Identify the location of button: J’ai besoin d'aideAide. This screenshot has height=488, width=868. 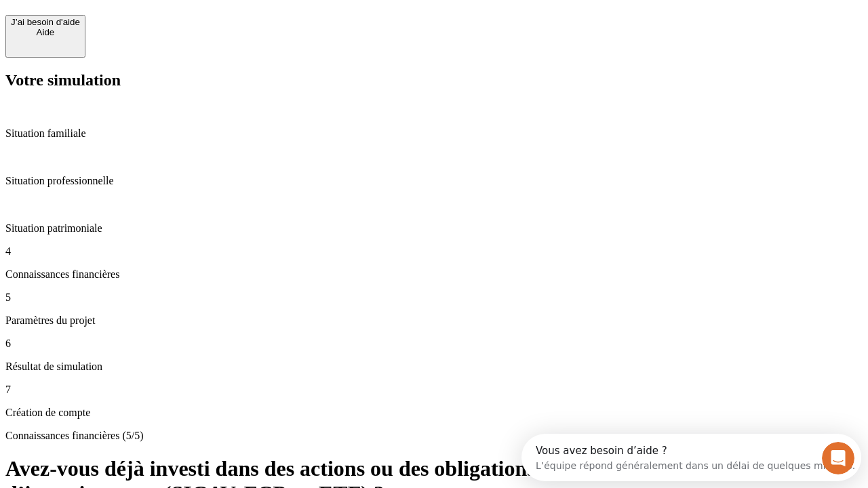
(46, 36).